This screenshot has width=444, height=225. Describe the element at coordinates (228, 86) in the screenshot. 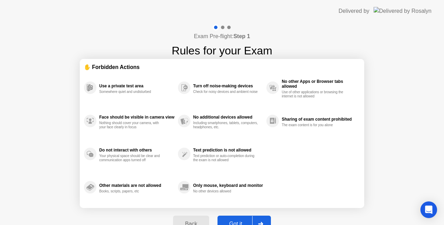

I see `div: Turn off noise-making devices` at that location.